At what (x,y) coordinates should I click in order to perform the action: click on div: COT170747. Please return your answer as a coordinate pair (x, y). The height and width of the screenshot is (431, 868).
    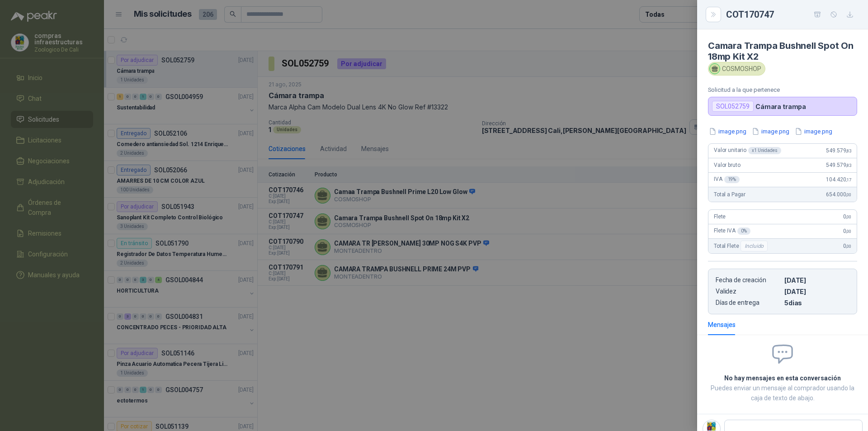
    Looking at the image, I should click on (792, 14).